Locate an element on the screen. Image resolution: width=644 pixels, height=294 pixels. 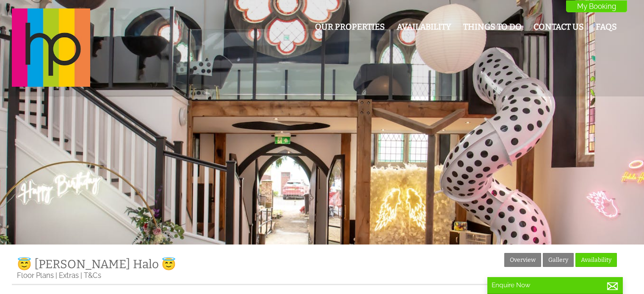
a: Floor Plans is located at coordinates (35, 275).